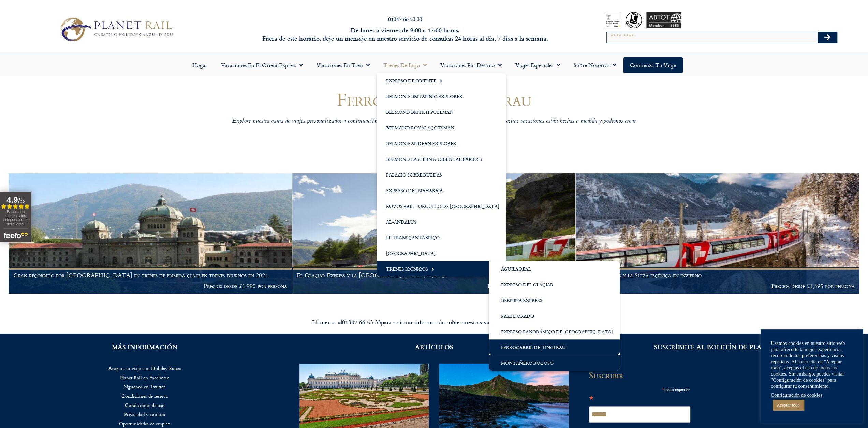 The image size is (868, 428). Describe the element at coordinates (554, 316) in the screenshot. I see `ul: Trenes icónicos` at that location.